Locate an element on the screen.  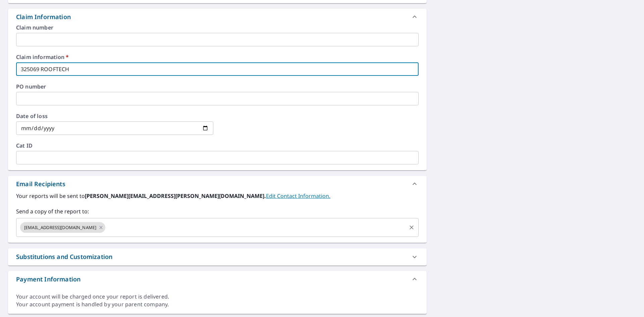
label: Send a copy of the report to: is located at coordinates (217, 211).